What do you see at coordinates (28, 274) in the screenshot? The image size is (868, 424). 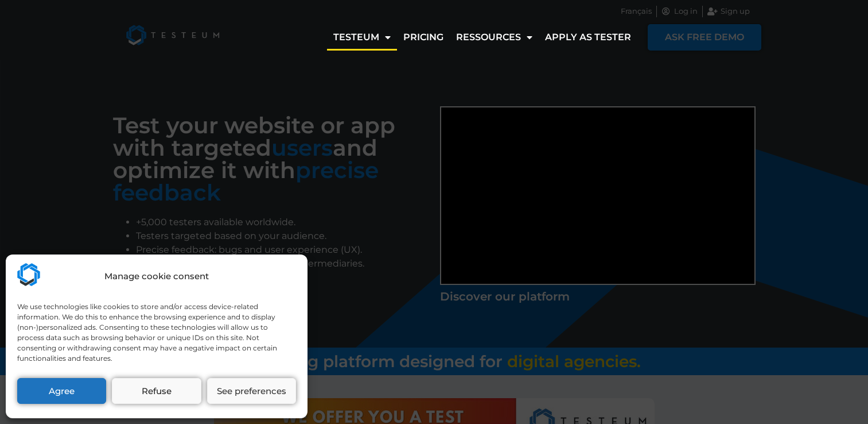 I see `img: Testeum.com - Application crowdtesting platform` at bounding box center [28, 274].